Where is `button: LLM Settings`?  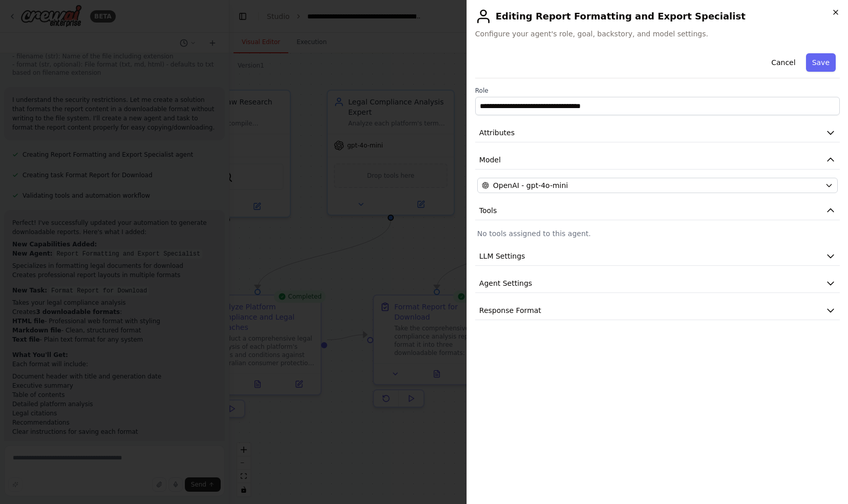 button: LLM Settings is located at coordinates (658, 256).